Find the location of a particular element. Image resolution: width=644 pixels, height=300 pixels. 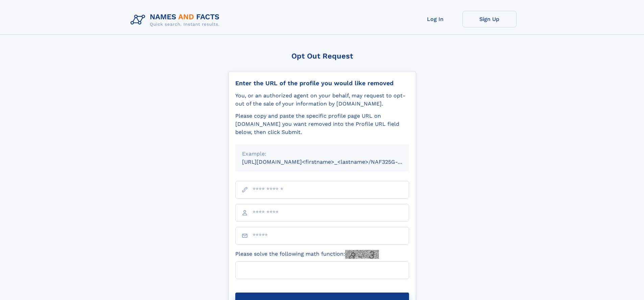

div: You, or an authorized agent on your behalf, may request to opt-out of the sale of your informatio... is located at coordinates (323, 100).